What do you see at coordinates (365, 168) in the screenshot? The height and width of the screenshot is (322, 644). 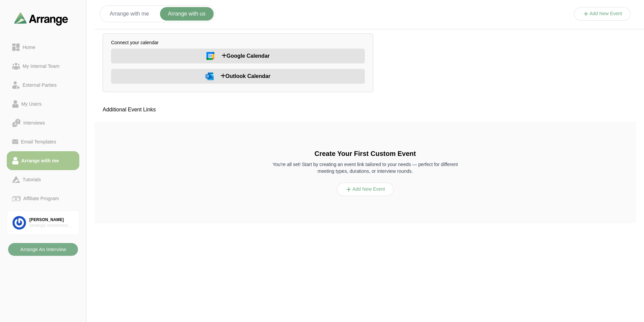 I see `p: You're all set! Start by creating an event link tailored to your needs — perfect for different me...` at bounding box center [365, 168].